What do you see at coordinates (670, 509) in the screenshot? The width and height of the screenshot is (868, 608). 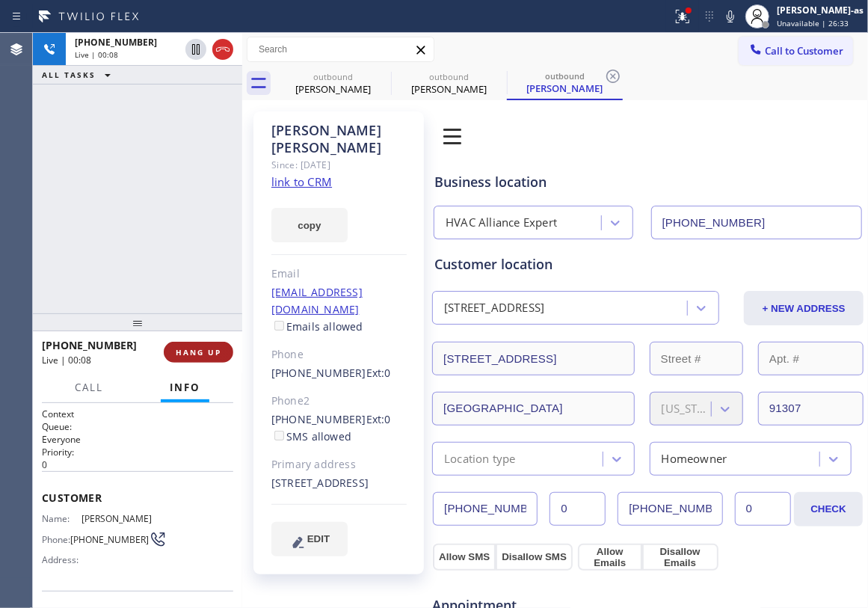 I see `input: Phone Number 2` at bounding box center [670, 509].